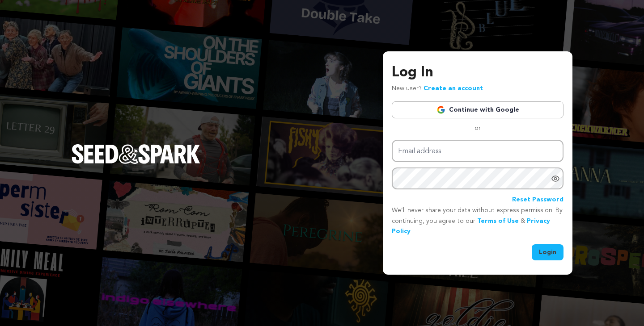  What do you see at coordinates (477, 128) in the screenshot?
I see `span: or` at bounding box center [477, 128].